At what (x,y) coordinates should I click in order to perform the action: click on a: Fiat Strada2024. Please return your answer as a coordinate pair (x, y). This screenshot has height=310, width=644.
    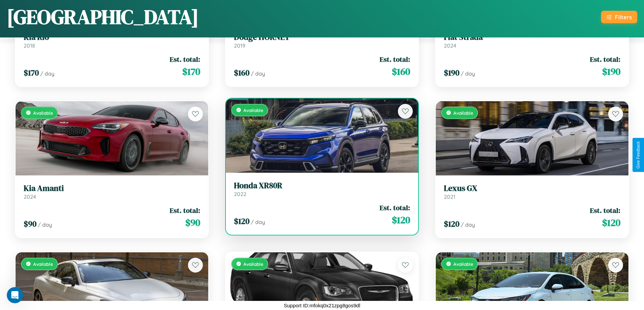
    Looking at the image, I should click on (532, 41).